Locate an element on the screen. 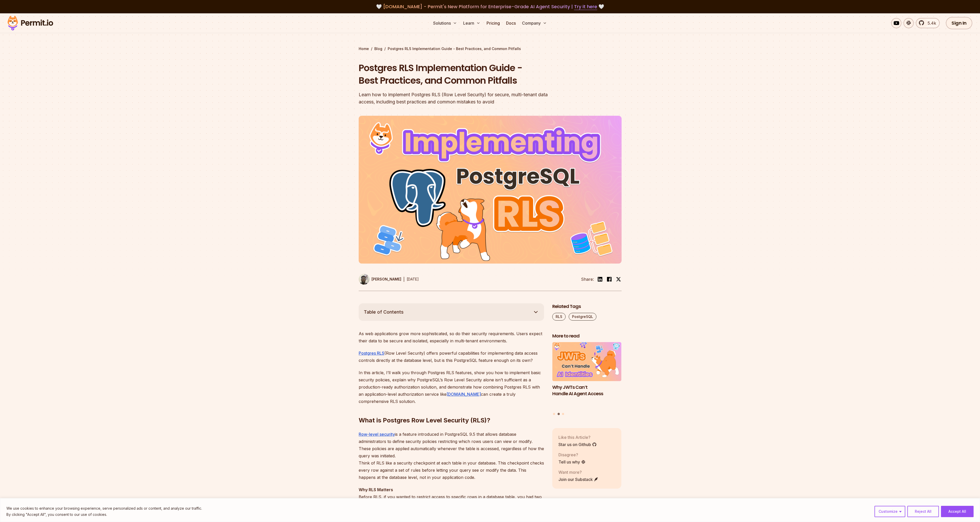  a: Row-level security is located at coordinates (377, 434).